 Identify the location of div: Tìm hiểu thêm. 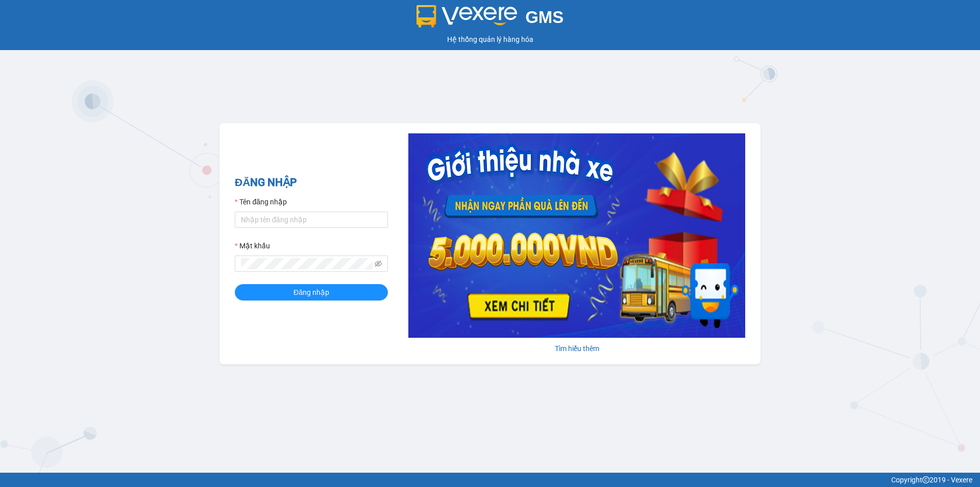
(577, 348).